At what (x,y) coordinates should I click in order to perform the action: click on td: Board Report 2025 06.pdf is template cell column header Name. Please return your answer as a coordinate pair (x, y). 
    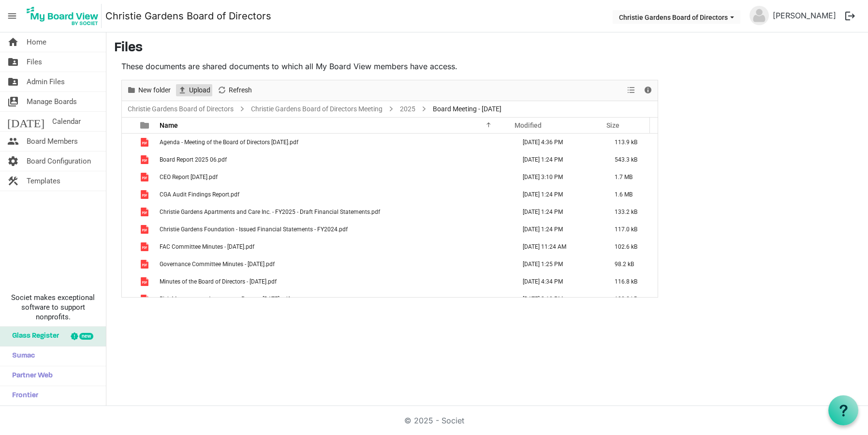
    Looking at the image, I should click on (335, 160).